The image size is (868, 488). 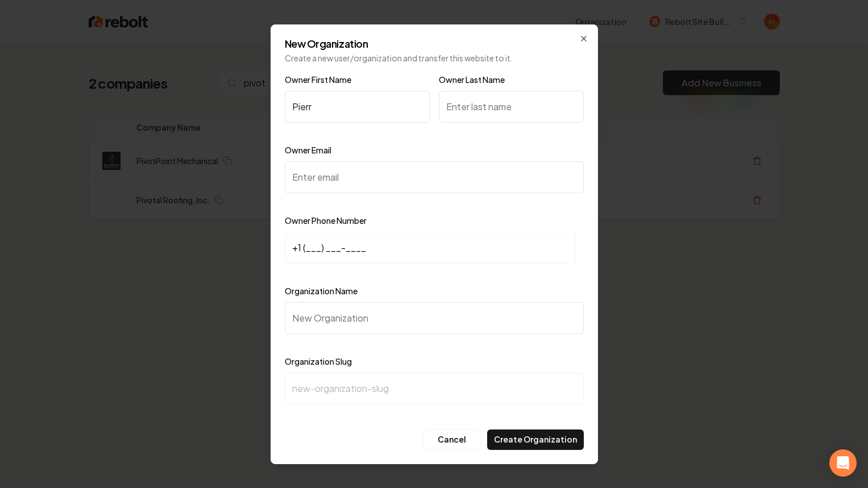 What do you see at coordinates (321, 291) in the screenshot?
I see `label: Organization Name` at bounding box center [321, 291].